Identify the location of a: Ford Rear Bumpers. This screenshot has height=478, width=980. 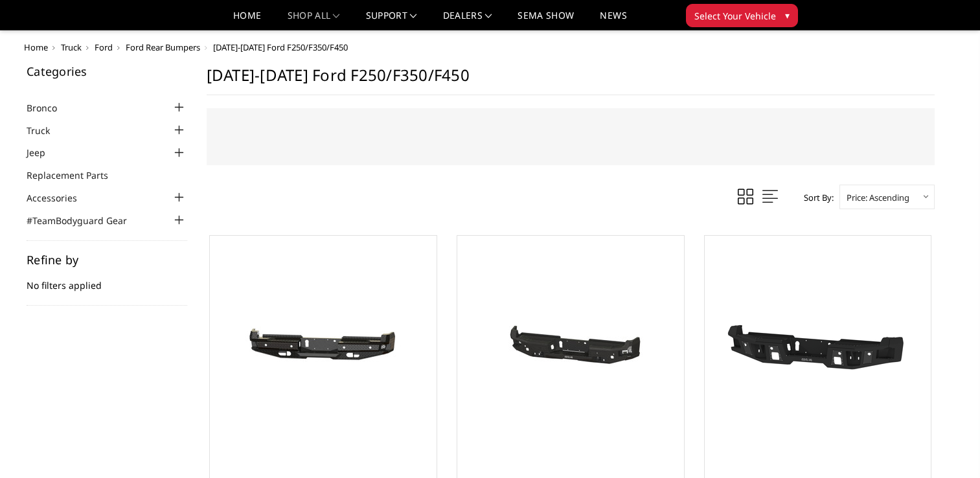
(163, 47).